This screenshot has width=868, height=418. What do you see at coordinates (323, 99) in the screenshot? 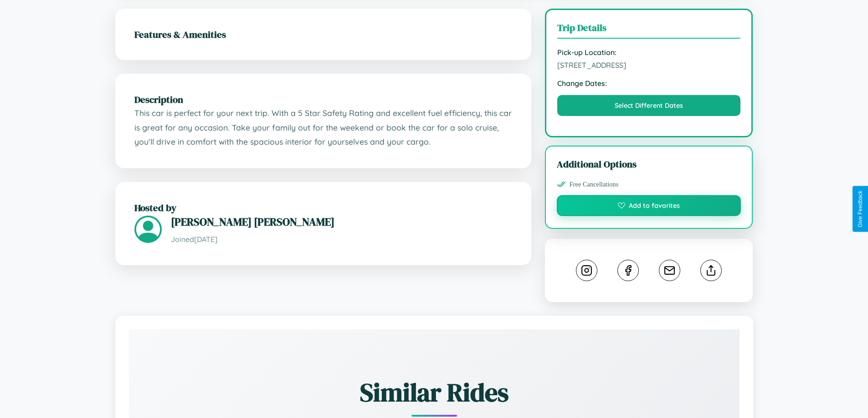
I see `h2: Description` at bounding box center [323, 99].